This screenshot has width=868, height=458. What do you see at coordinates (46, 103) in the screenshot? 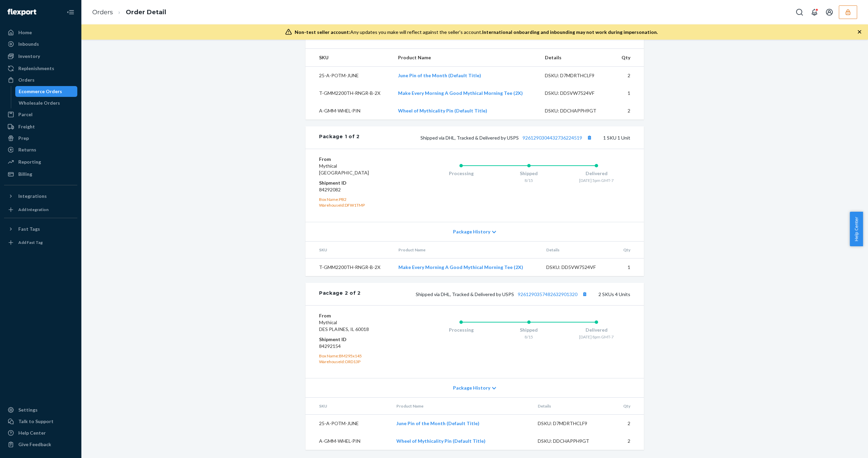
I see `a: Wholesale Orders` at bounding box center [46, 103].